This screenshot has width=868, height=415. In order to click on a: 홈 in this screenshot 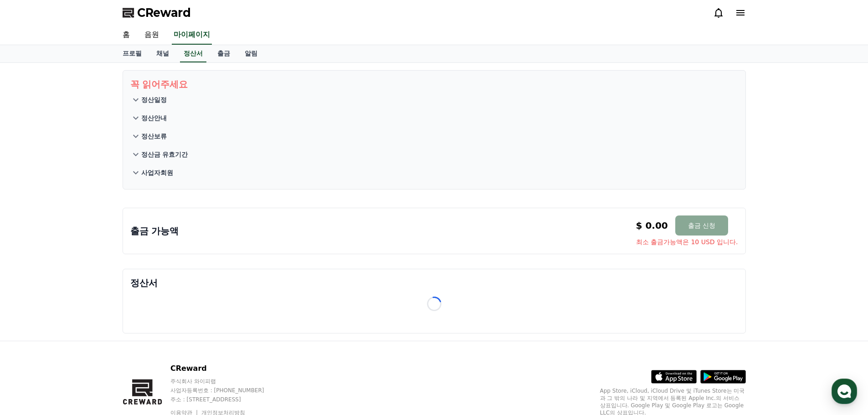, I will do `click(126, 35)`.